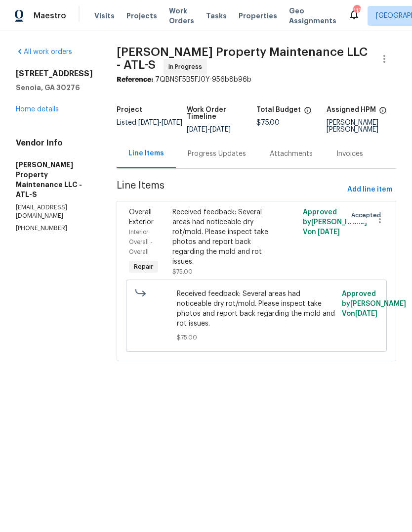  I want to click on span: The total cost of line items that have been proposed by Opendoor. This sum includes line items th..., so click(308, 113).